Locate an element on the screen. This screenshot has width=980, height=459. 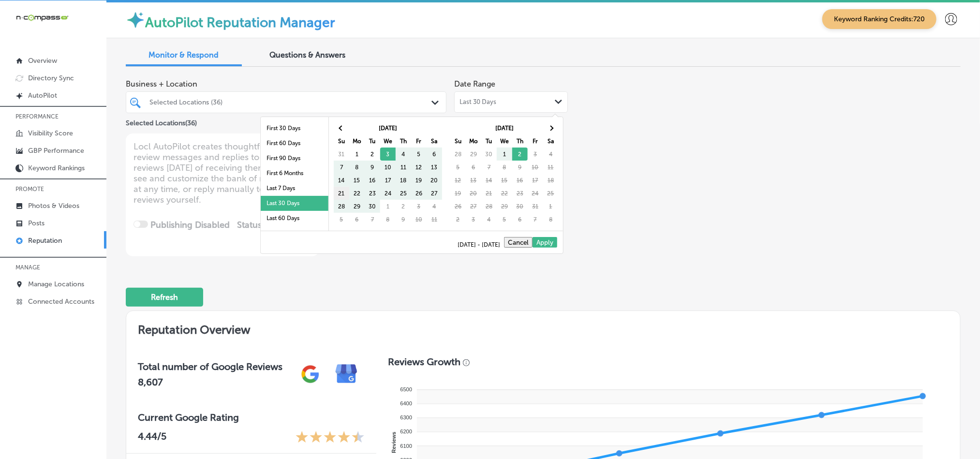
td: 15 is located at coordinates (357, 180).